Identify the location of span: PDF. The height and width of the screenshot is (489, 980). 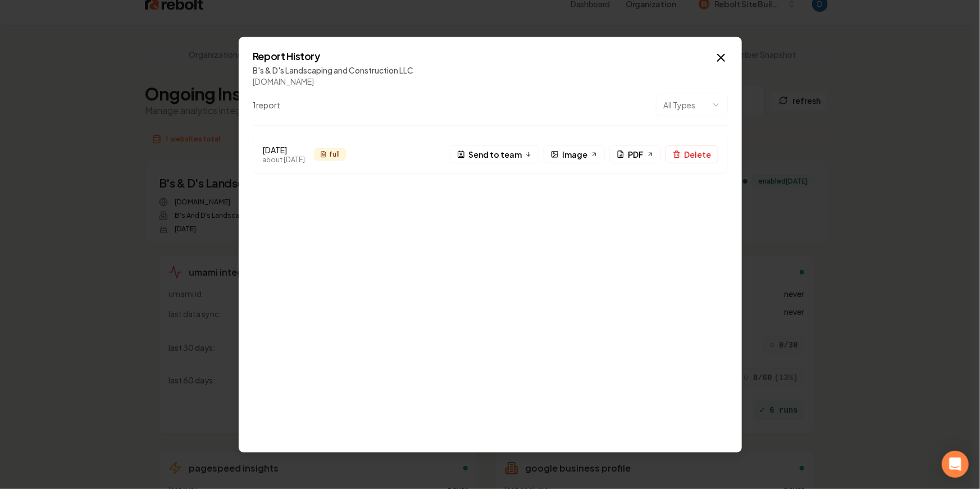
(636, 154).